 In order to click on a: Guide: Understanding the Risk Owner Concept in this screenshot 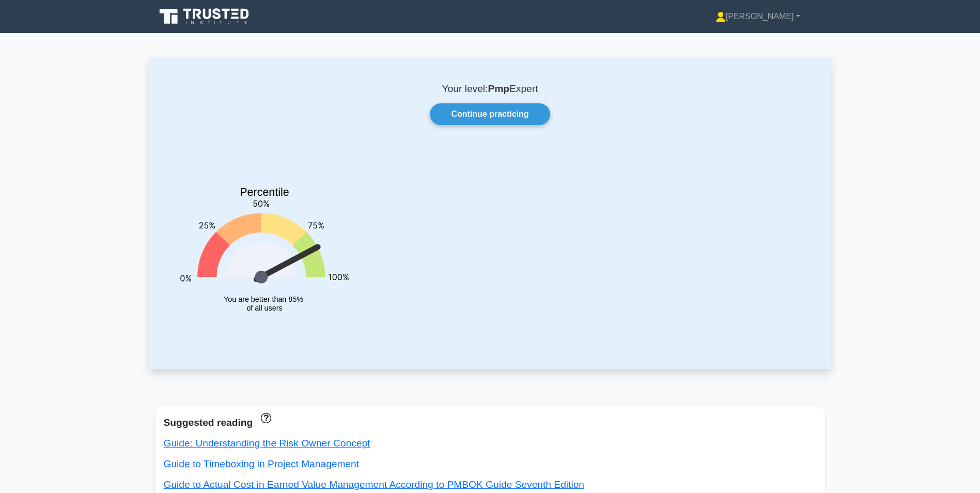, I will do `click(267, 443)`.